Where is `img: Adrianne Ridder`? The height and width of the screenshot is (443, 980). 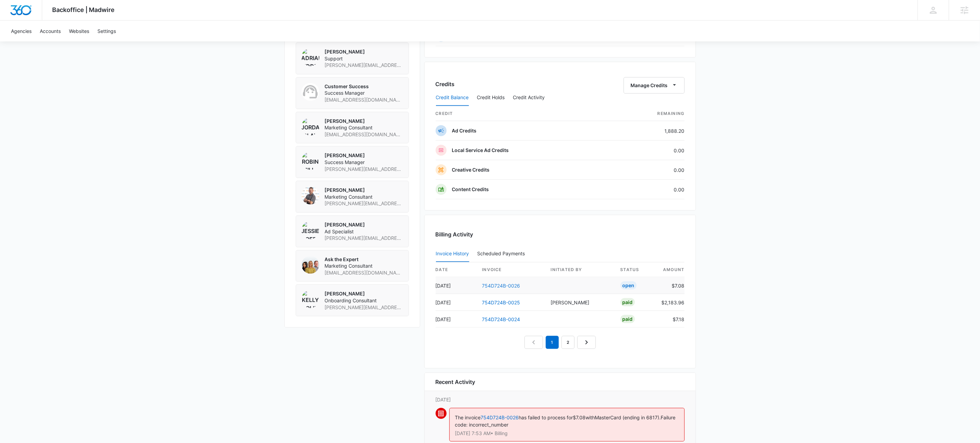 img: Adrianne Ridder is located at coordinates (310, 57).